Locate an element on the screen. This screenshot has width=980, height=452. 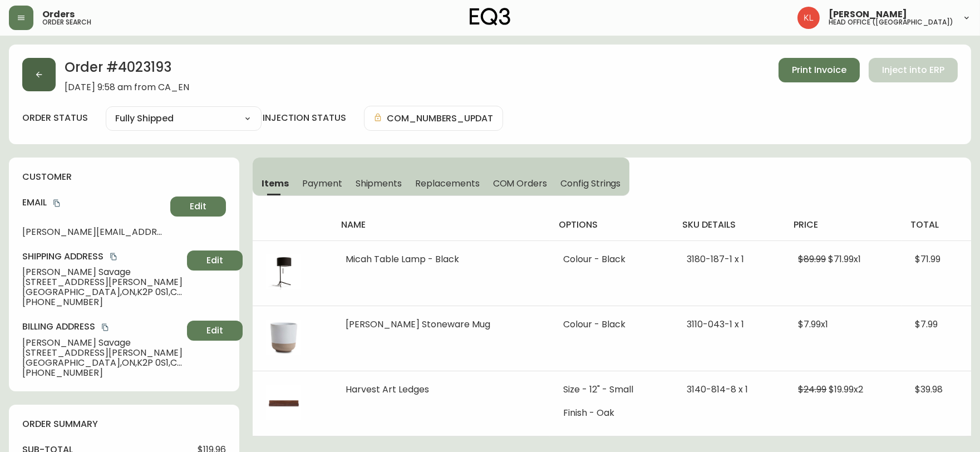
img: 89af3ce9-fc88-4c76-bebf-51d7e333fea8.jpg is located at coordinates (284, 403).